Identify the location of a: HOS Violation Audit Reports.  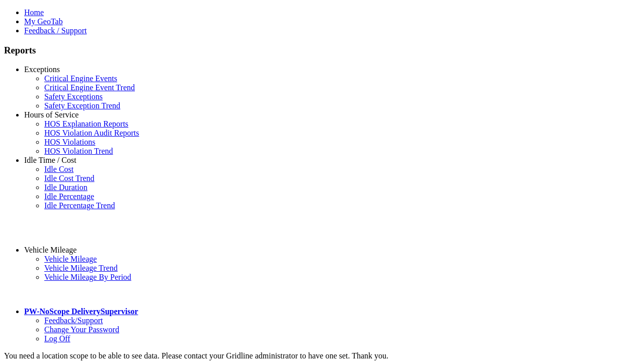
(92, 132).